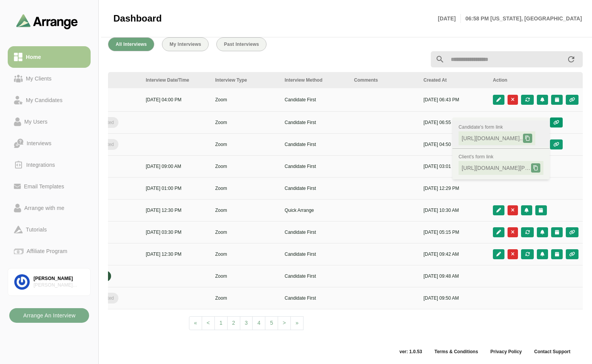 Image resolution: width=592 pixels, height=364 pixels. What do you see at coordinates (49, 229) in the screenshot?
I see `a: Tutorials` at bounding box center [49, 229].